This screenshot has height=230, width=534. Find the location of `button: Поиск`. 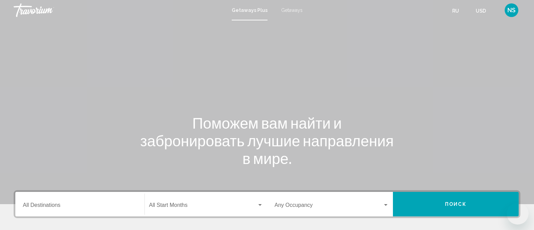

button: Поиск is located at coordinates (455, 204).